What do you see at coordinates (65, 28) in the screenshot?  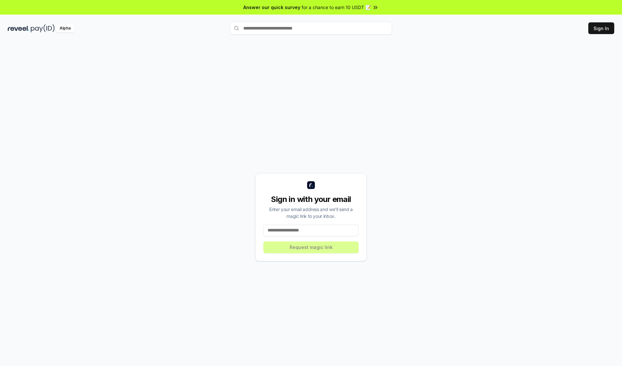 I see `div: Alpha` at bounding box center [65, 28].